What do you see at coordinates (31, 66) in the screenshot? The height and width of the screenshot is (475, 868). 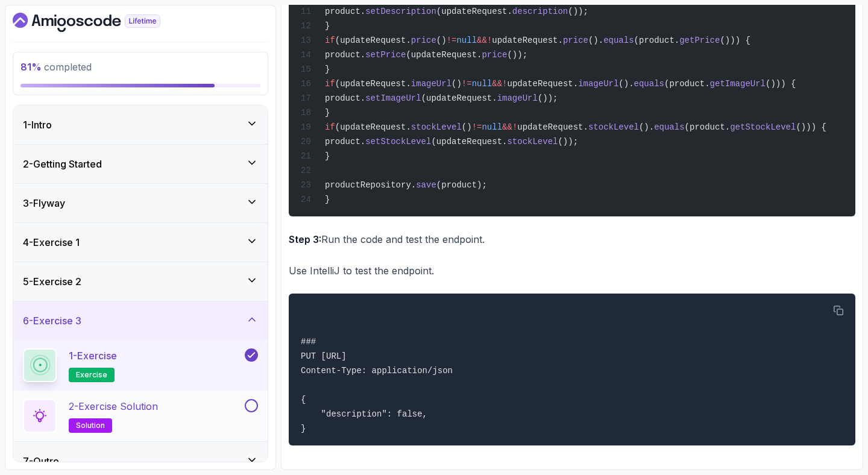 I see `span: 81 %` at bounding box center [31, 66].